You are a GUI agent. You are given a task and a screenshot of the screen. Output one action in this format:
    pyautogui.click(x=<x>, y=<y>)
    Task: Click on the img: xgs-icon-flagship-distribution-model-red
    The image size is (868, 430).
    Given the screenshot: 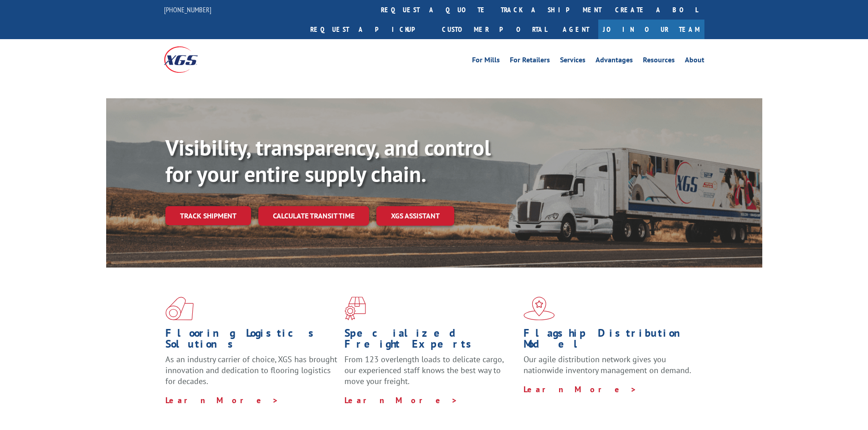 What is the action you would take?
    pyautogui.click(x=539, y=308)
    